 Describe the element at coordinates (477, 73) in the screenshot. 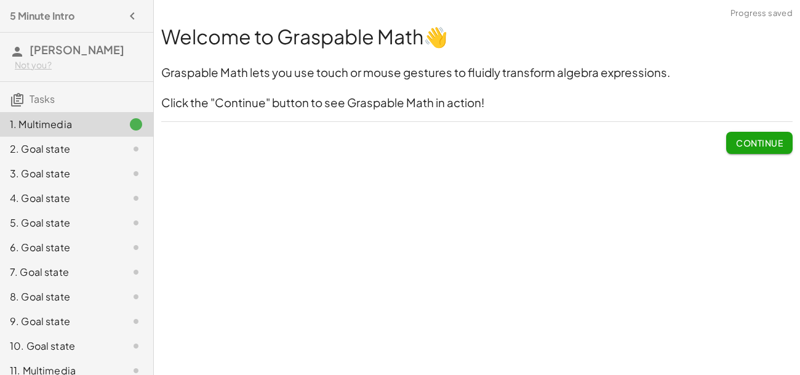

I see `h3: Graspable Math lets you use touch or mouse gestures to fluidly transform algebra expressions.` at that location.